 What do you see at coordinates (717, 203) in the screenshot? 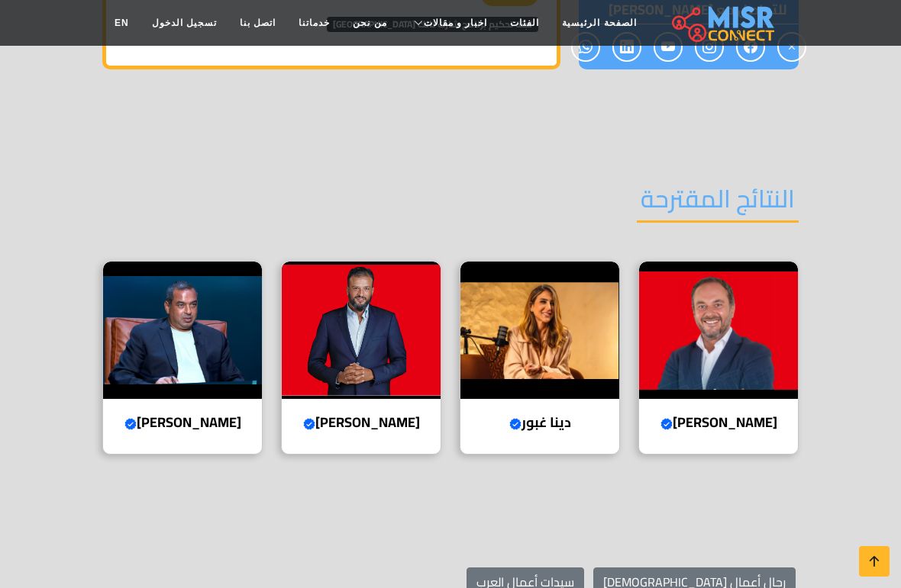
I see `h2: النتائج المقترحة` at bounding box center [717, 203].